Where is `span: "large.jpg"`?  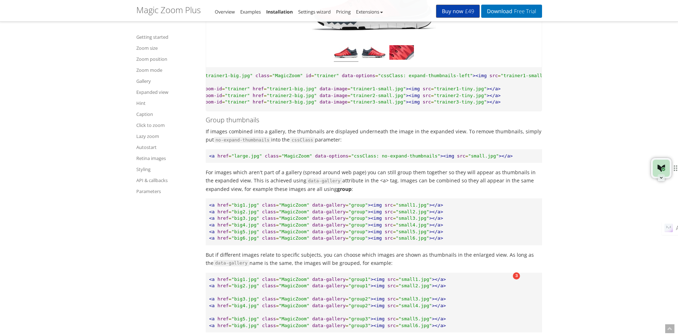 span: "large.jpg" is located at coordinates (247, 156).